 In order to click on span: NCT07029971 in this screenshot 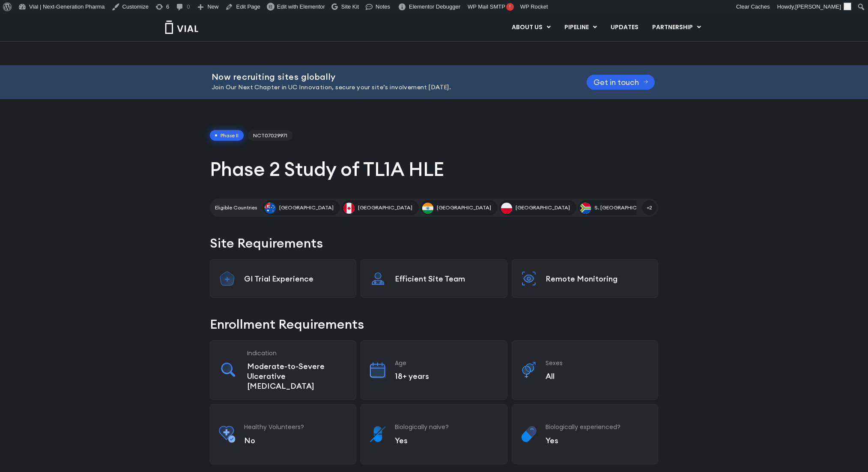, I will do `click(271, 136)`.